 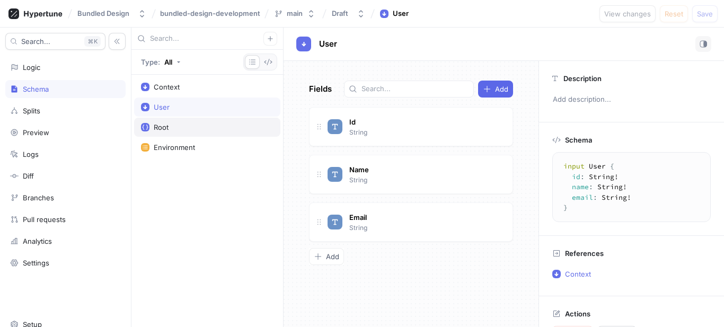 What do you see at coordinates (328, 44) in the screenshot?
I see `span: User` at bounding box center [328, 44].